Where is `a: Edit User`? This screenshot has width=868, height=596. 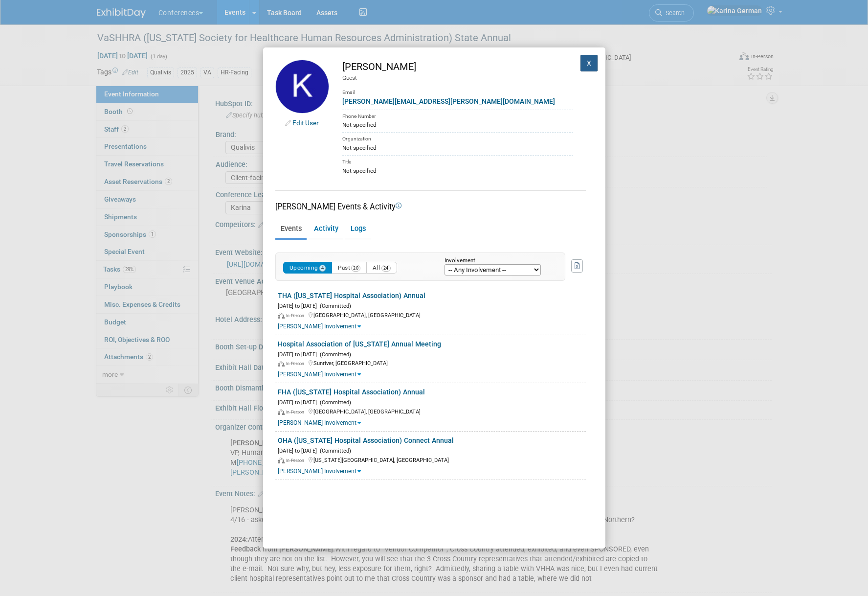 a: Edit User is located at coordinates (305, 123).